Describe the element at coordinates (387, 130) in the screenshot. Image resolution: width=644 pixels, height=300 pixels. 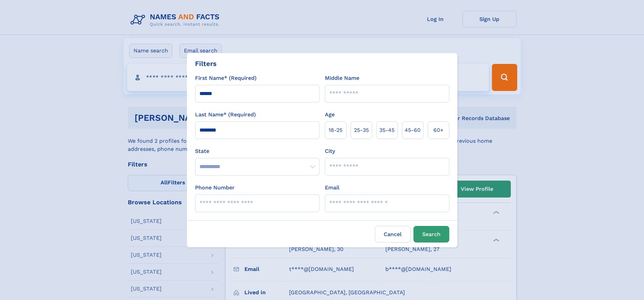
I see `span: 35‑45` at that location.